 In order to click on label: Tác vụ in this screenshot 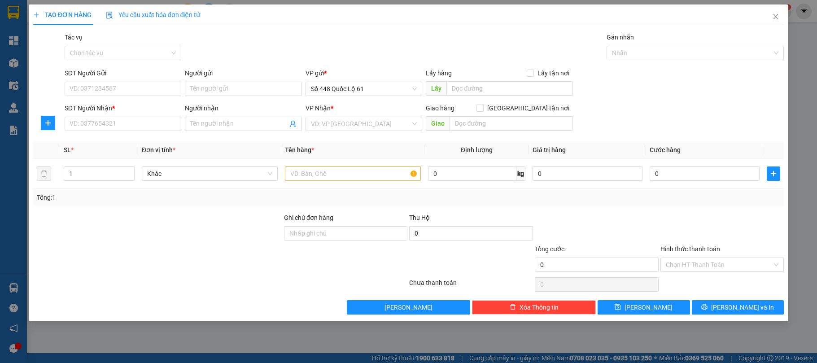, I will do `click(74, 37)`.